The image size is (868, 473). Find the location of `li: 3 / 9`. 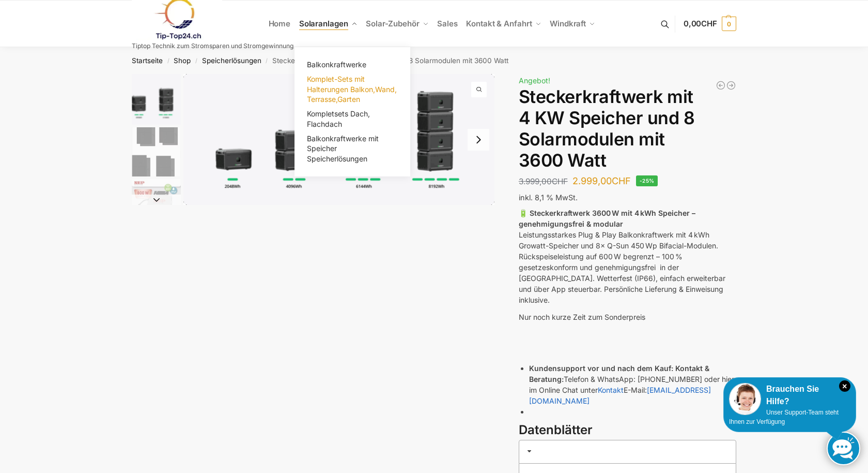

li: 3 / 9 is located at coordinates (155, 203).